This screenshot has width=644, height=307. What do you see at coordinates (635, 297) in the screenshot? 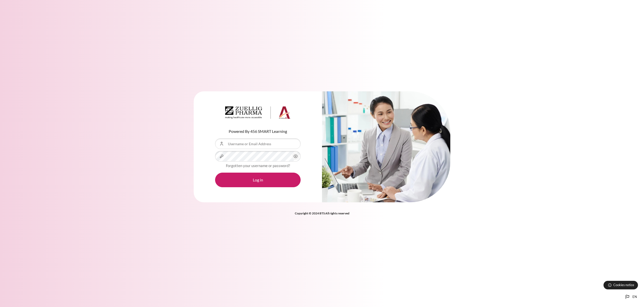
I see `span: en` at bounding box center [635, 297].